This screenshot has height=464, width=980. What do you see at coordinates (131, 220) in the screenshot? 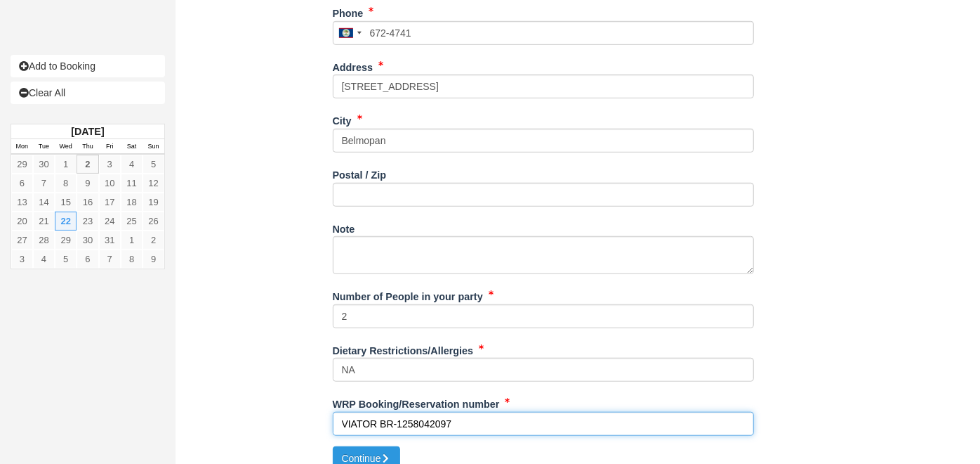
I see `a: 25` at bounding box center [131, 220].